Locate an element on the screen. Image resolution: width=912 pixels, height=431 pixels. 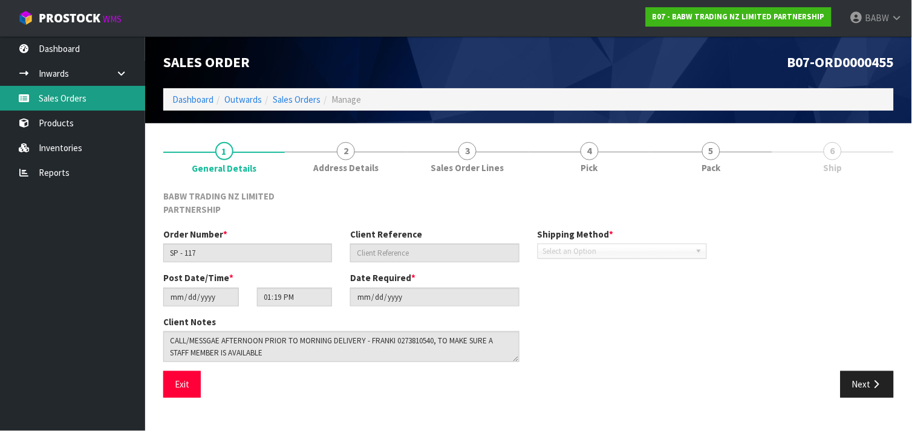
label: Order Number is located at coordinates (195, 234).